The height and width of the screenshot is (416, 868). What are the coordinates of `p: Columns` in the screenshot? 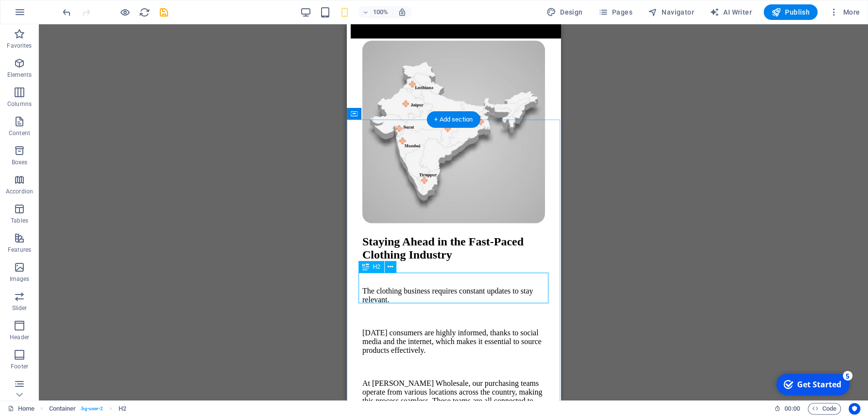 It's located at (19, 104).